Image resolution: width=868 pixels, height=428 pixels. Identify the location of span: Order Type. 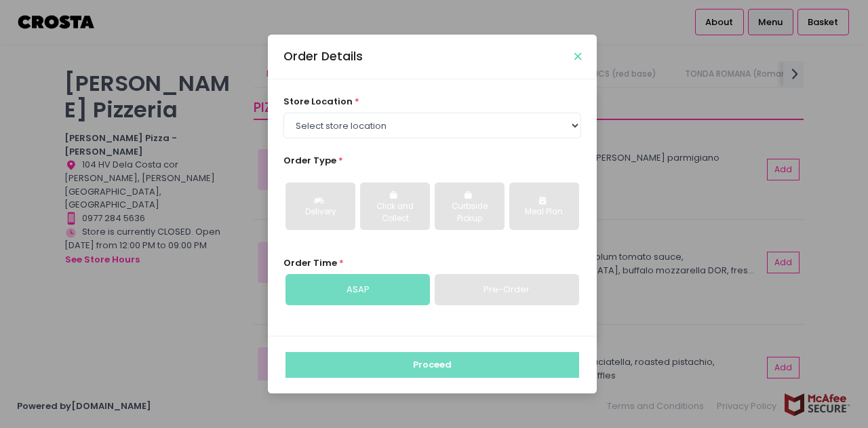
(310, 160).